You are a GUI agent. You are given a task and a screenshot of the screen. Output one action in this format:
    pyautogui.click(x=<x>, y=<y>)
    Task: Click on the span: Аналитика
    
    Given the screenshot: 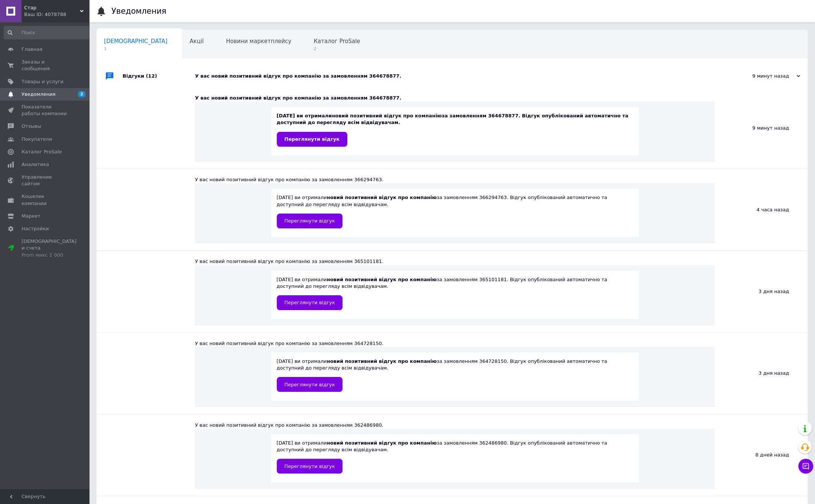 What is the action you would take?
    pyautogui.click(x=35, y=164)
    